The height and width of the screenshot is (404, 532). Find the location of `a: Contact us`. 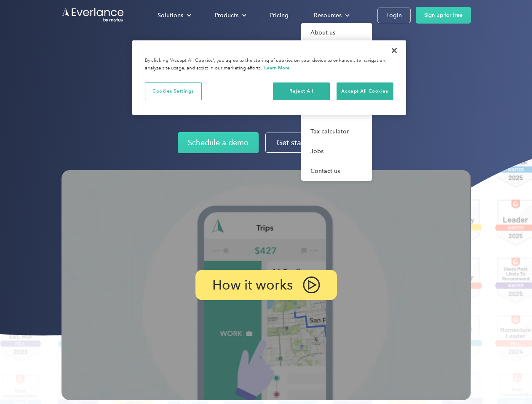

a: Contact us is located at coordinates (336, 171).